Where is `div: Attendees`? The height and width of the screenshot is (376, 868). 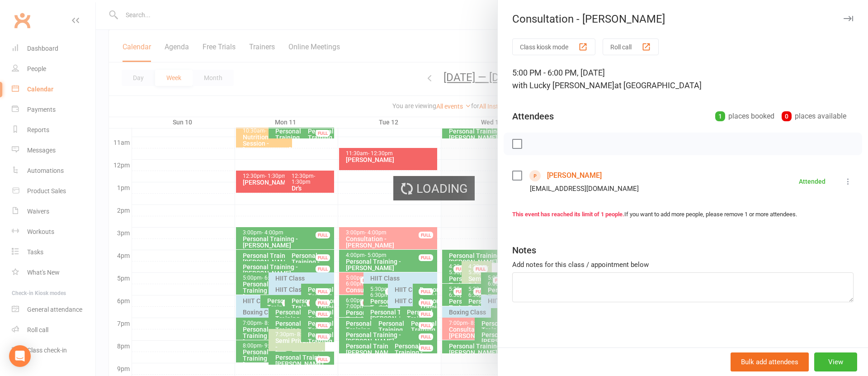 div: Attendees is located at coordinates (533, 116).